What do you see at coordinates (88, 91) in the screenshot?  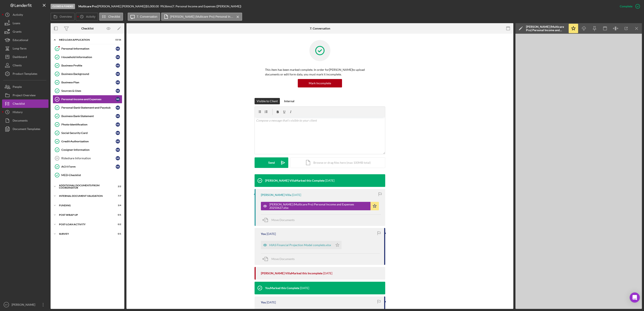 I see `div: Sources & Uses` at bounding box center [88, 91].